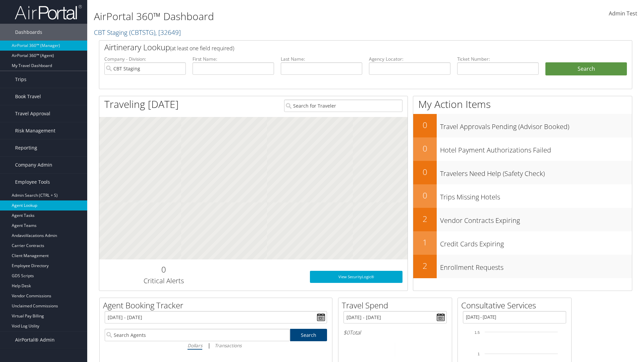 The height and width of the screenshot is (362, 644). Describe the element at coordinates (477, 333) in the screenshot. I see `tspan: 1.5` at that location.